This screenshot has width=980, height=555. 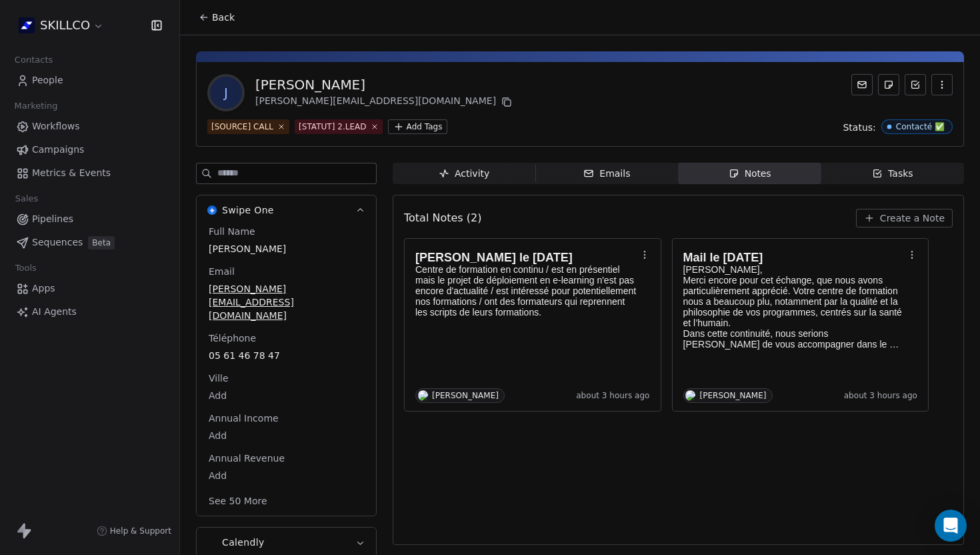 I want to click on img: Skillco%20logo%20icon%20(2).png, so click(x=27, y=25).